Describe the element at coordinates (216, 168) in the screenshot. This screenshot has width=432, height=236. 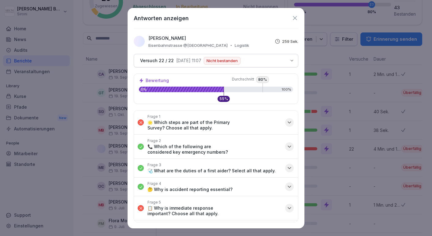
I see `button: Frage 3🩺 What are the duties of a first aider? Select all that apply.` at that location.